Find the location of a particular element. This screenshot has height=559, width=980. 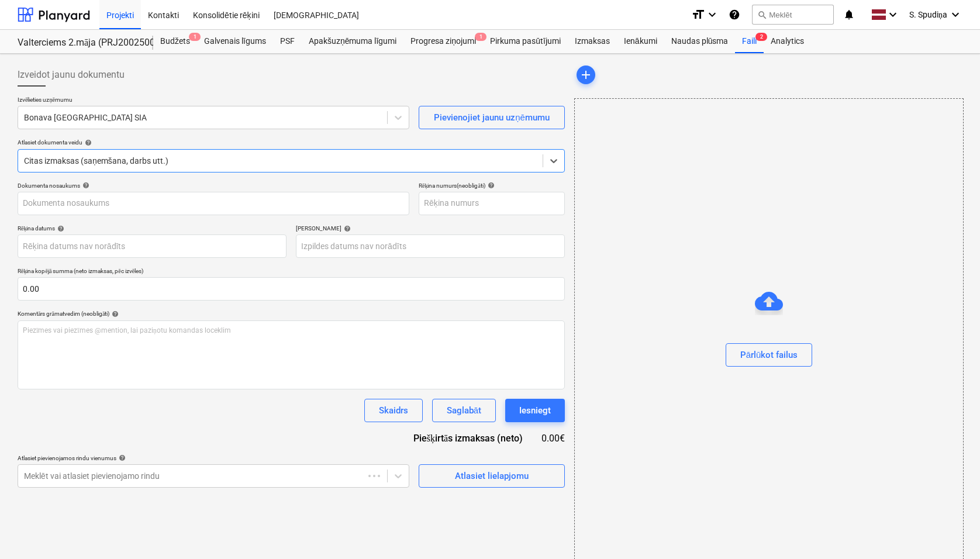

div: PSF is located at coordinates (287, 42).